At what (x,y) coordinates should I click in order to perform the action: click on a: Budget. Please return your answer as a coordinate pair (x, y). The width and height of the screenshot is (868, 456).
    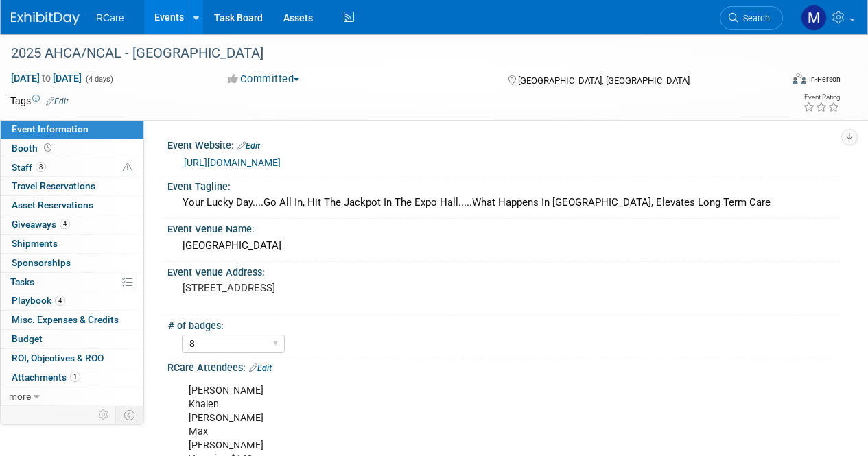
    Looking at the image, I should click on (72, 339).